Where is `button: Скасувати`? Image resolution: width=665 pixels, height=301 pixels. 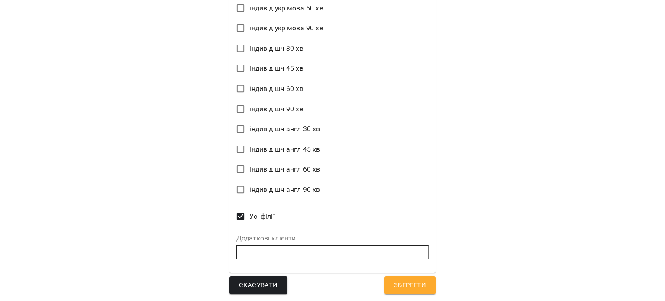 button: Скасувати is located at coordinates (258, 285).